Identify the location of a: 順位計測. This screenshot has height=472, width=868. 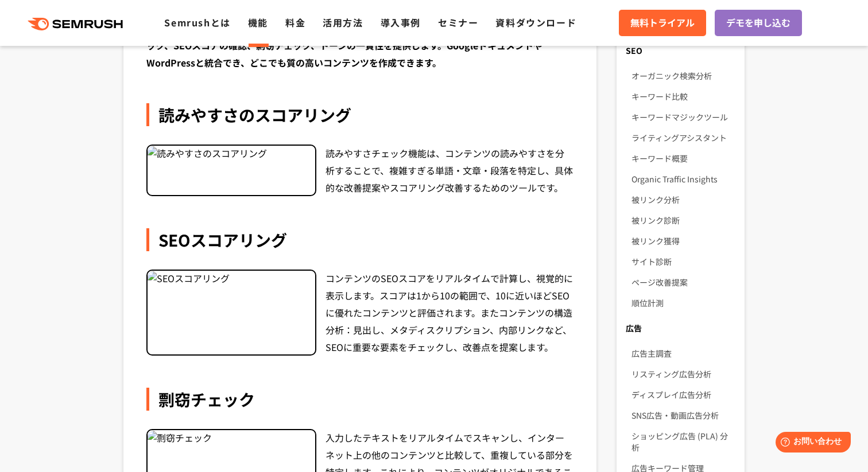
(683, 303).